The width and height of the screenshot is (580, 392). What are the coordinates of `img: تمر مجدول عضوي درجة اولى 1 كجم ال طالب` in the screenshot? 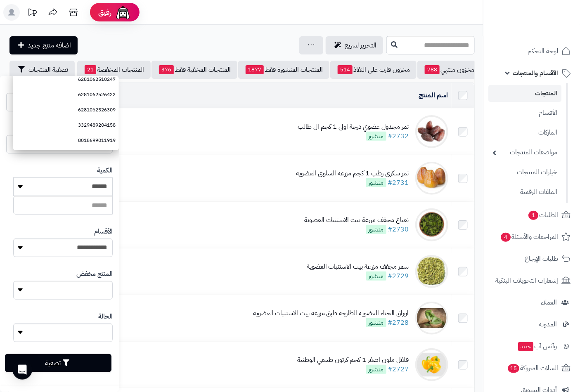 It's located at (432, 132).